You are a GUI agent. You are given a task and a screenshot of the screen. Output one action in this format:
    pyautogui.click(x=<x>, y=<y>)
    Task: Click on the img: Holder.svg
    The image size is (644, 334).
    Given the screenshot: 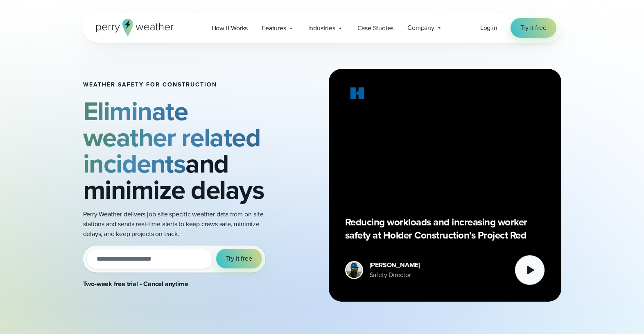 What is the action you would take?
    pyautogui.click(x=358, y=95)
    